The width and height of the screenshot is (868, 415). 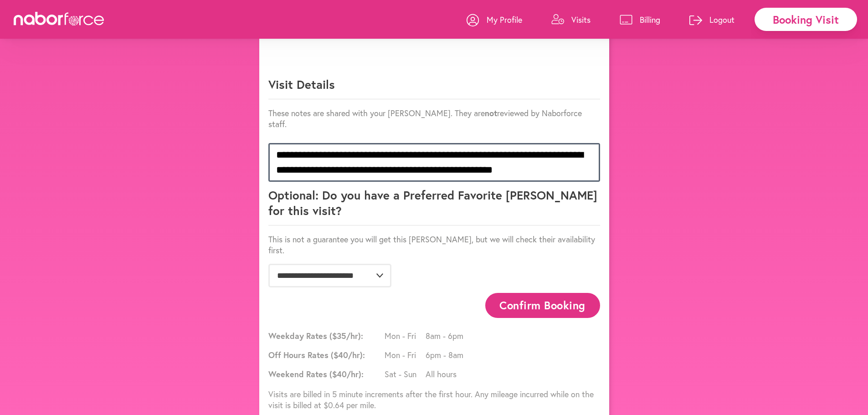 What do you see at coordinates (446, 336) in the screenshot?
I see `span: 8am - 6pm` at bounding box center [446, 336].